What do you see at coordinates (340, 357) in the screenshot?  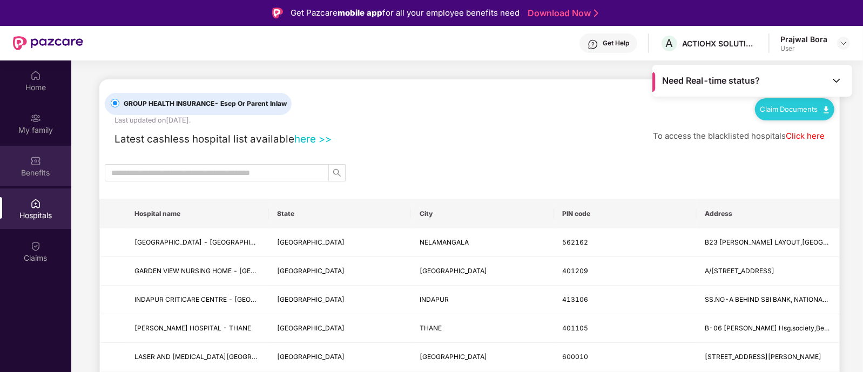 I see `td: TAMIL NADU` at bounding box center [340, 357].